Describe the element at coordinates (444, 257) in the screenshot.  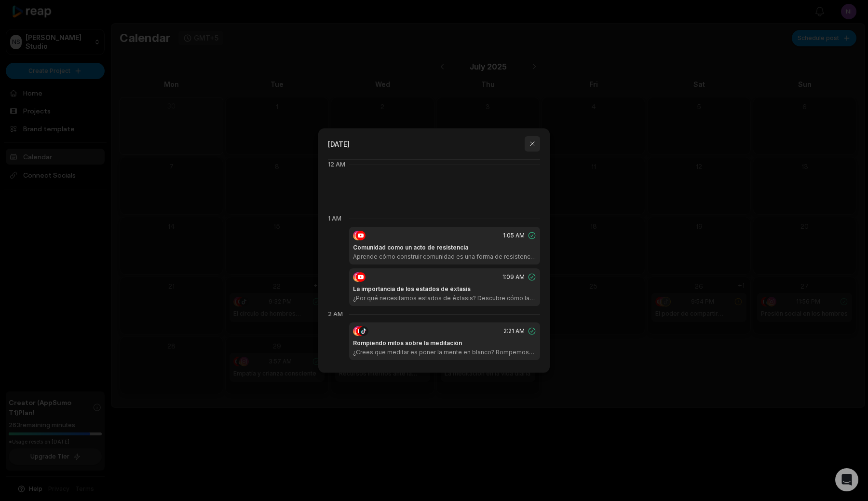
I see `p: Aprende cómo construir comunidad es una forma de resistencia contra la división y la alienación, ...` at that location.